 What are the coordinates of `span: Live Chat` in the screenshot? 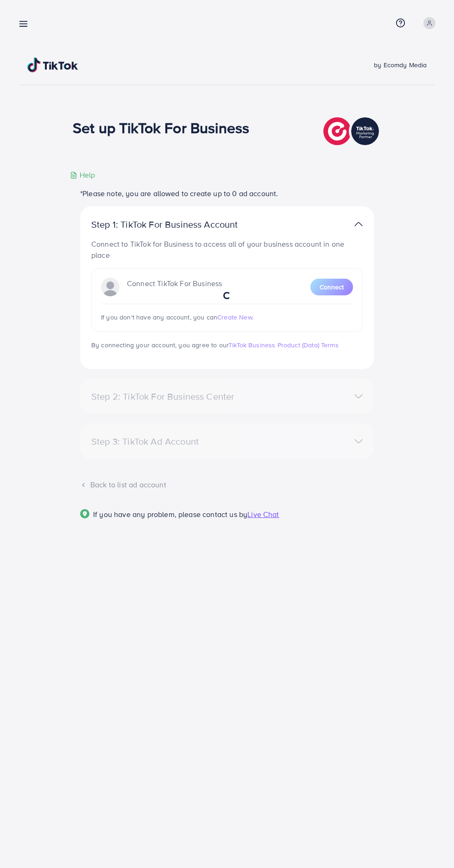 It's located at (263, 514).